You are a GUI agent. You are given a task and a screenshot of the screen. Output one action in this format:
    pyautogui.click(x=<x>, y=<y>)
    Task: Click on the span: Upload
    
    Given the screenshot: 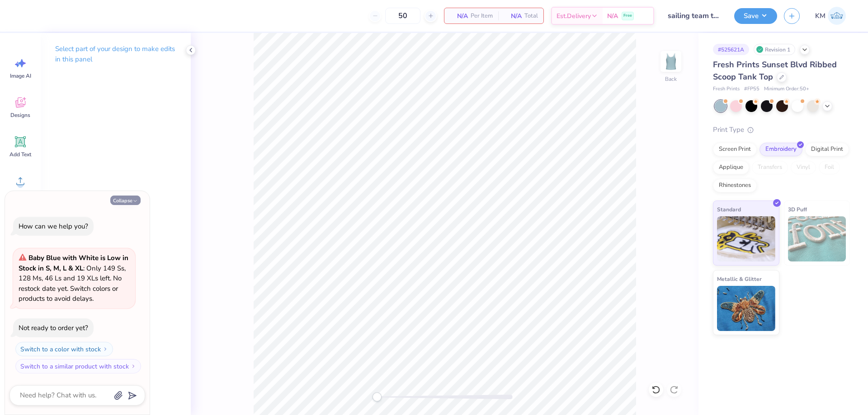 What is the action you would take?
    pyautogui.click(x=21, y=194)
    